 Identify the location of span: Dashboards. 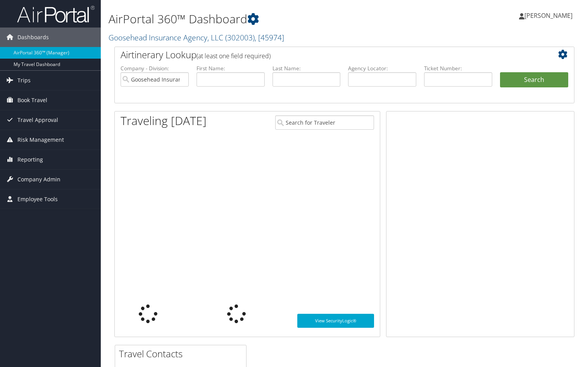
(33, 37).